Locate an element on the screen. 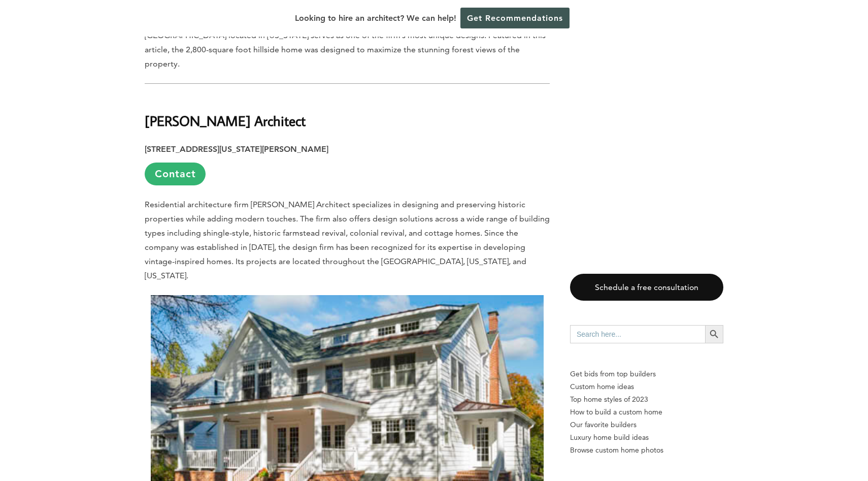  a: Top home styles of 2023 is located at coordinates (647, 399).